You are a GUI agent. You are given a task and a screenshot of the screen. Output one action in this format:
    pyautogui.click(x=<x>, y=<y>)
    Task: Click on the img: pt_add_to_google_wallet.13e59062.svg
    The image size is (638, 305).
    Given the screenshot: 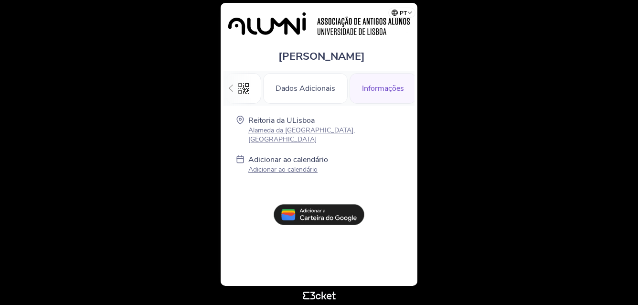 What is the action you would take?
    pyautogui.click(x=319, y=214)
    